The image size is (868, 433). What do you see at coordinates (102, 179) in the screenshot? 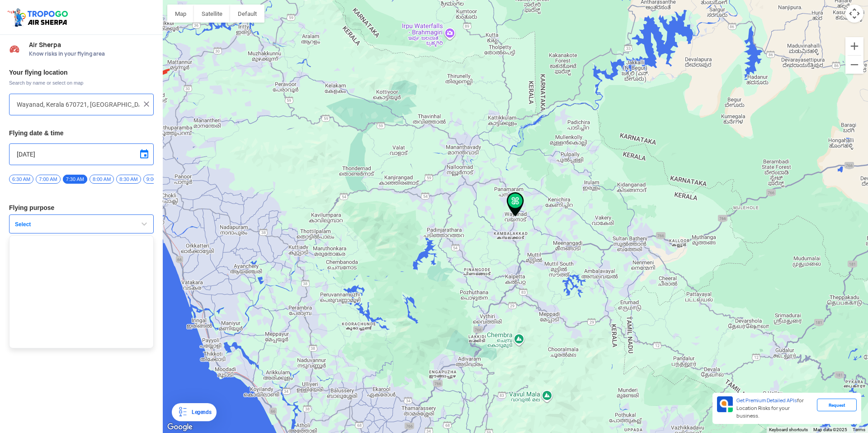
I see `span: 8:00 AM` at bounding box center [102, 179].